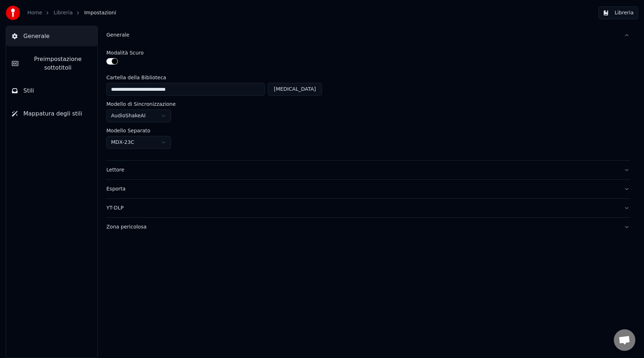  What do you see at coordinates (625, 340) in the screenshot?
I see `a: Aprire la chat` at bounding box center [625, 340].